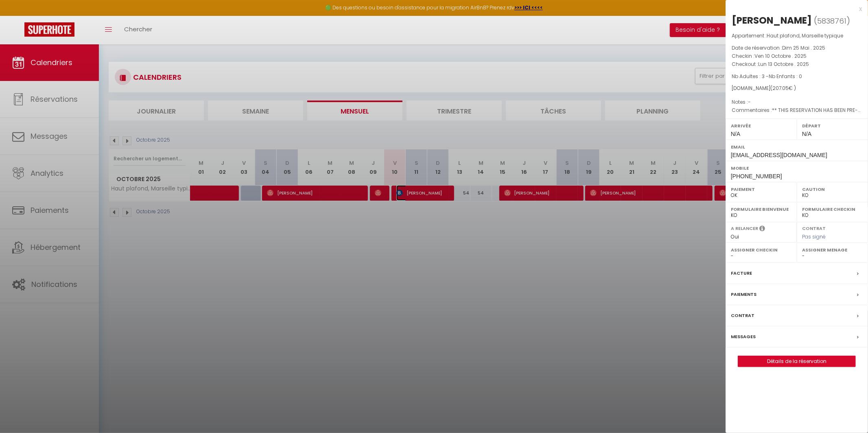 The width and height of the screenshot is (868, 433). What do you see at coordinates (832, 190) in the screenshot?
I see `label: Caution` at bounding box center [832, 190].